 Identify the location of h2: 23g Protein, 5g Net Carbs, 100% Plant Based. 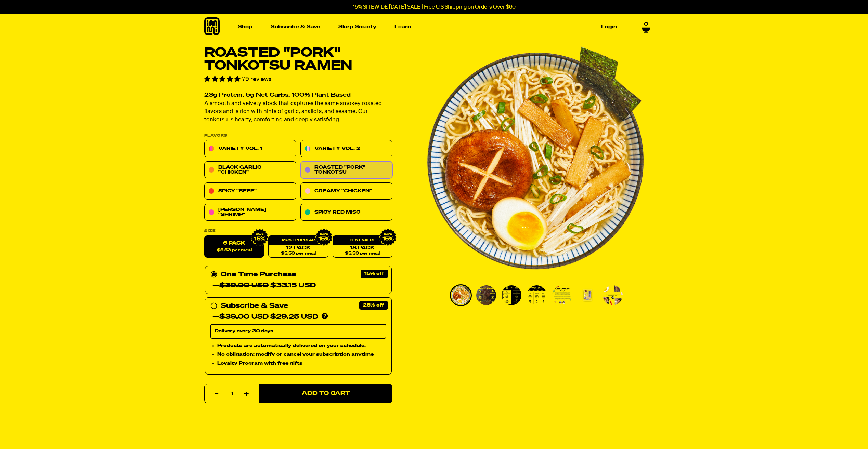
(298, 96).